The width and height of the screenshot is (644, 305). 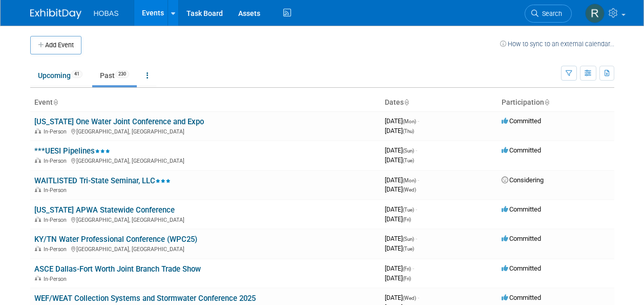 What do you see at coordinates (409, 131) in the screenshot?
I see `span: (Thu)` at bounding box center [409, 131].